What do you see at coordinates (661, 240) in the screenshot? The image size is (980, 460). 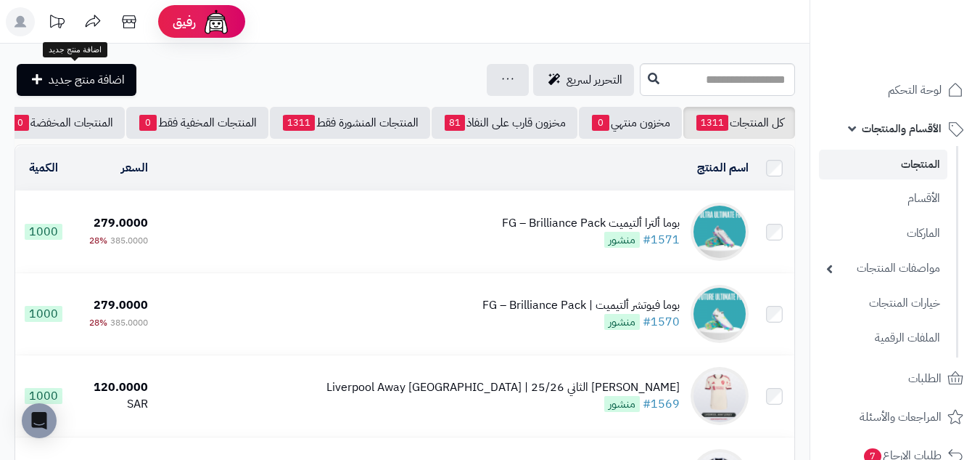 I see `a: #1571` at bounding box center [661, 240].